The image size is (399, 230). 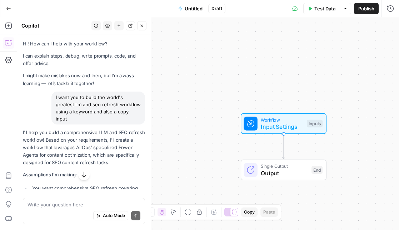 What do you see at coordinates (284, 124) in the screenshot?
I see `div: WorkflowInput SettingsInputs` at bounding box center [284, 124].